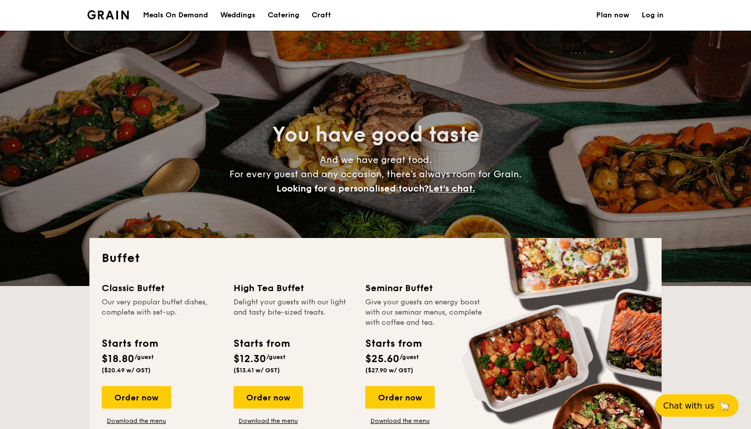 This screenshot has width=751, height=429. I want to click on span: ($20.49 w/ GST), so click(126, 370).